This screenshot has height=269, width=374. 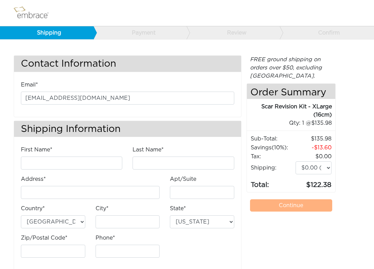 I want to click on label: Last Name*, so click(x=148, y=150).